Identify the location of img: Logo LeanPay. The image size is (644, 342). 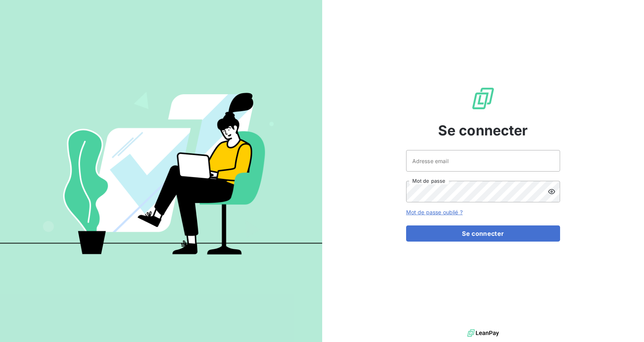
(484, 99).